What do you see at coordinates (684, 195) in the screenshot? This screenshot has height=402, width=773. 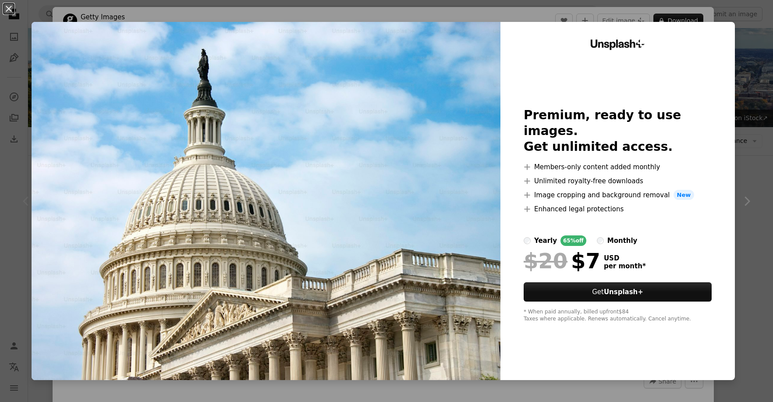 I see `span: New` at bounding box center [684, 195].